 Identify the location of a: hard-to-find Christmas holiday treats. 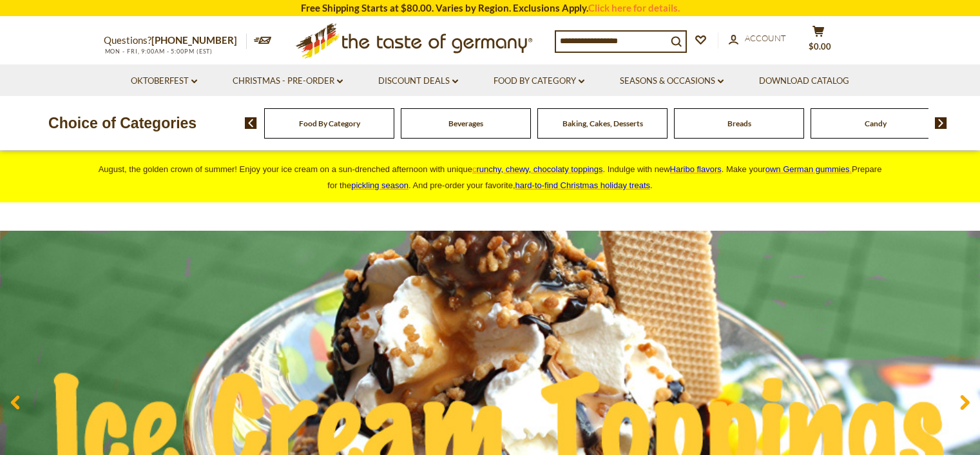
(584, 185).